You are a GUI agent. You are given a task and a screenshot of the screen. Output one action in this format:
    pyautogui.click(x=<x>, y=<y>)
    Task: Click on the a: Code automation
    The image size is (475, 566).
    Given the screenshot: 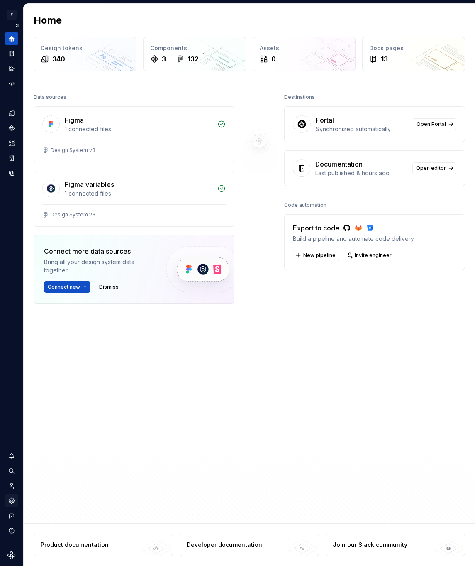 What is the action you would take?
    pyautogui.click(x=12, y=83)
    